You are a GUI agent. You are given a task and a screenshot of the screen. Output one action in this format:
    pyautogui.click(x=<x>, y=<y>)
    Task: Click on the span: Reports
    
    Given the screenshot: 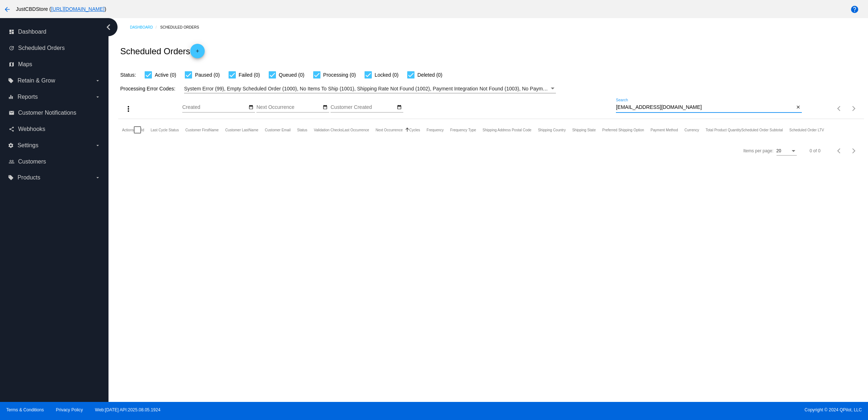 What is the action you would take?
    pyautogui.click(x=28, y=97)
    